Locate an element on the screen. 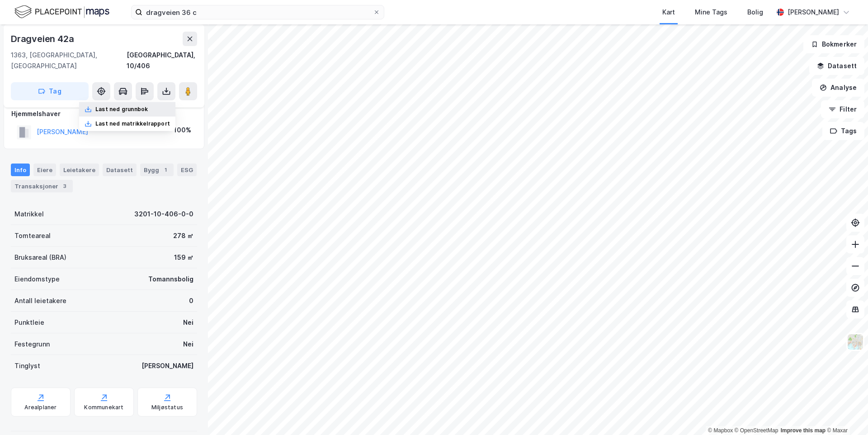  div: Datasett is located at coordinates (119, 170).